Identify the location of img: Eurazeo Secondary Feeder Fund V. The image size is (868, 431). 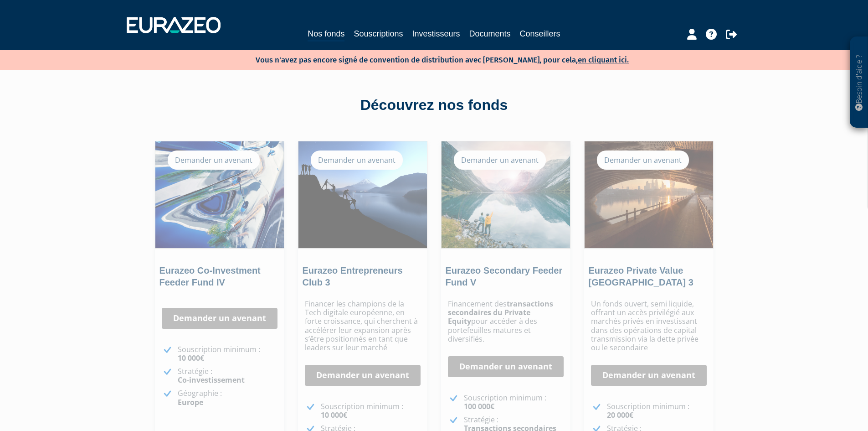
(506, 194).